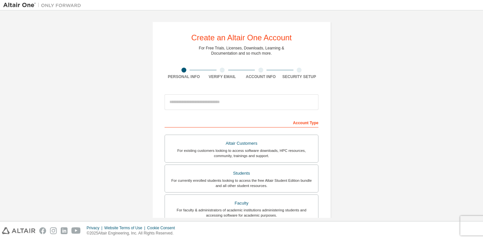 The width and height of the screenshot is (483, 240). Describe the element at coordinates (242, 173) in the screenshot. I see `div: Students` at that location.